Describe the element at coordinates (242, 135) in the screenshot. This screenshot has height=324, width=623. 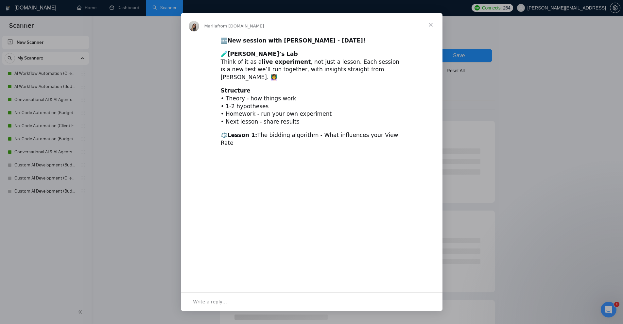
I see `b: Lesson 1:` at that location.